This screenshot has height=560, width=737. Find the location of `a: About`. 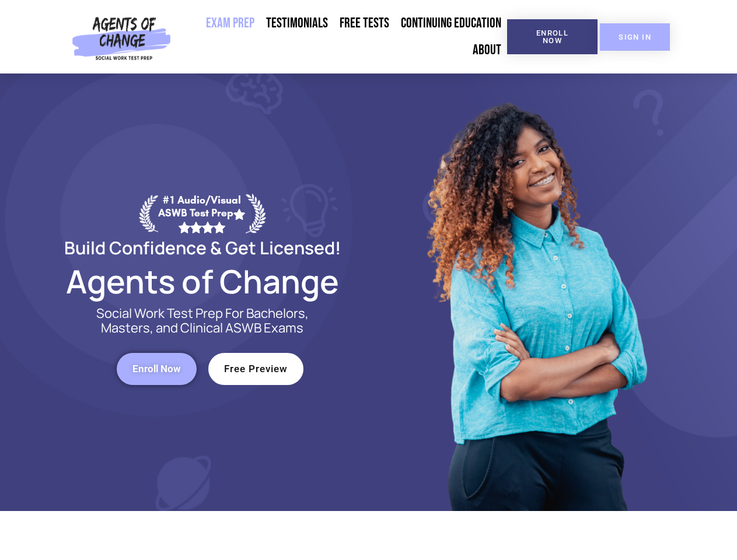

a: About is located at coordinates (487, 50).